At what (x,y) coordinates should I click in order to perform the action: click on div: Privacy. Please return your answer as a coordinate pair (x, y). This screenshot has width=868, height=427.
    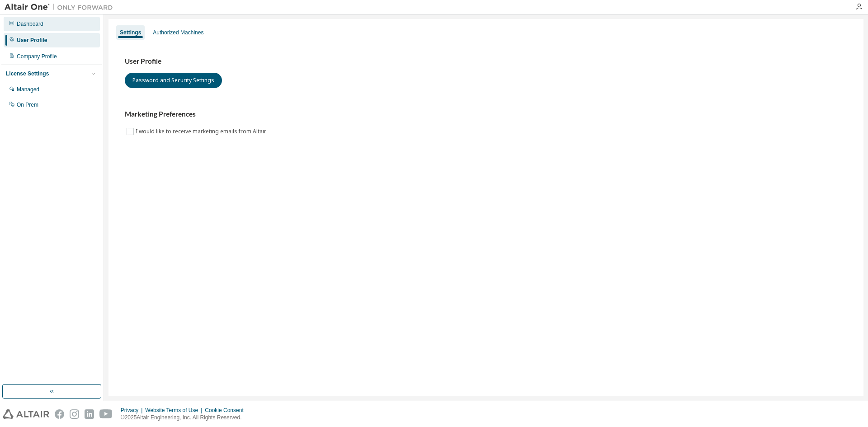
    Looking at the image, I should click on (133, 411).